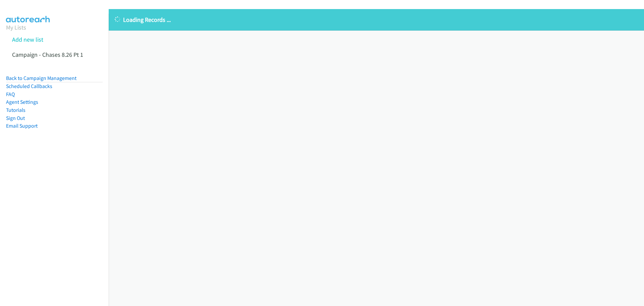 The height and width of the screenshot is (306, 644). What do you see at coordinates (29, 86) in the screenshot?
I see `a: Scheduled Callbacks` at bounding box center [29, 86].